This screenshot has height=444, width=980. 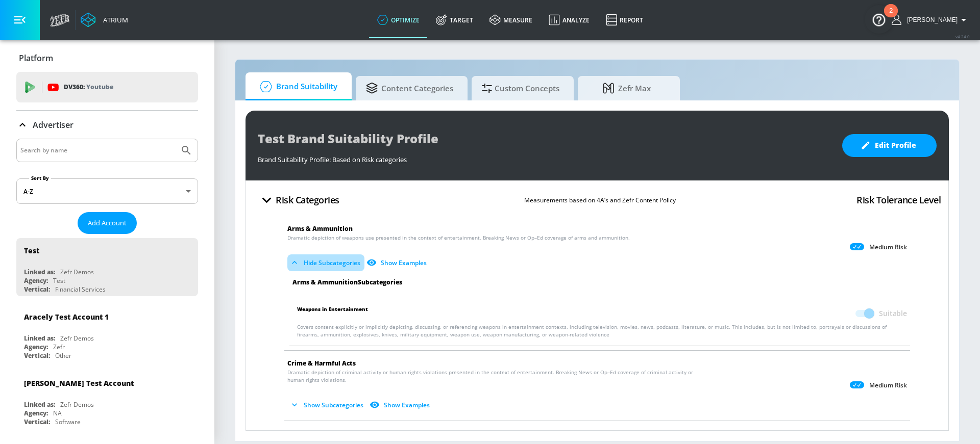 What do you see at coordinates (40, 178) in the screenshot?
I see `label: Sort By` at bounding box center [40, 178].